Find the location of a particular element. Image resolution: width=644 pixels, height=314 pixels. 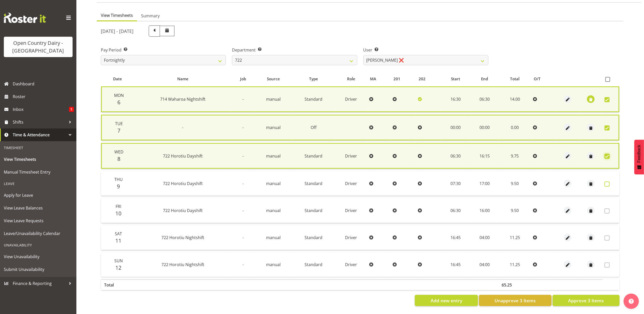

span: View Leave Requests is located at coordinates (38, 221).